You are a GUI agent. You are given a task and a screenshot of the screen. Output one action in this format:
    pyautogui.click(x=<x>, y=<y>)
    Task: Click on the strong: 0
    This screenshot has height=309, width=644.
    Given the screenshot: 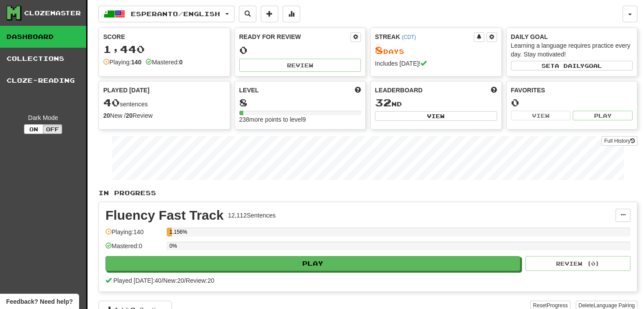 What is the action you would take?
    pyautogui.click(x=181, y=62)
    